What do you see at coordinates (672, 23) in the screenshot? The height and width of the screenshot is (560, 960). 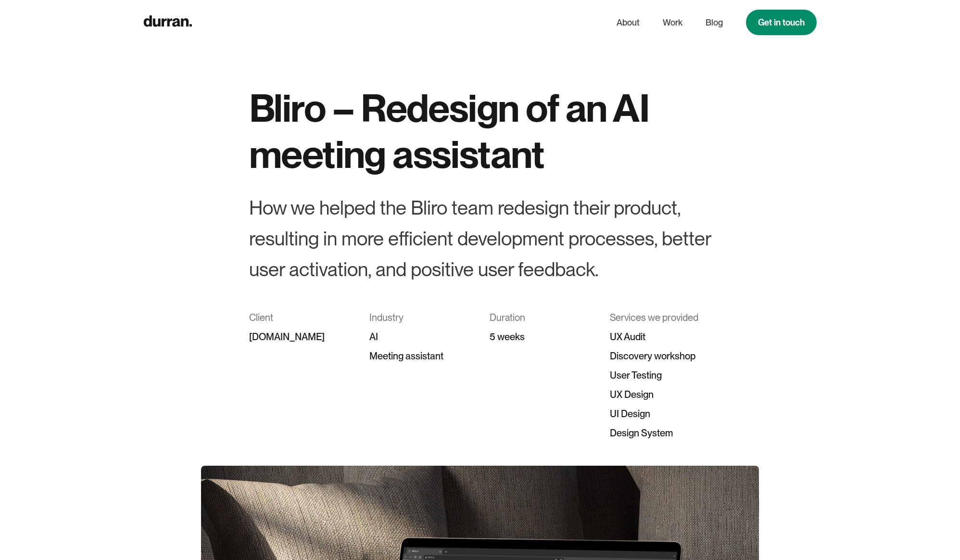 I see `a: Work` at bounding box center [672, 23].